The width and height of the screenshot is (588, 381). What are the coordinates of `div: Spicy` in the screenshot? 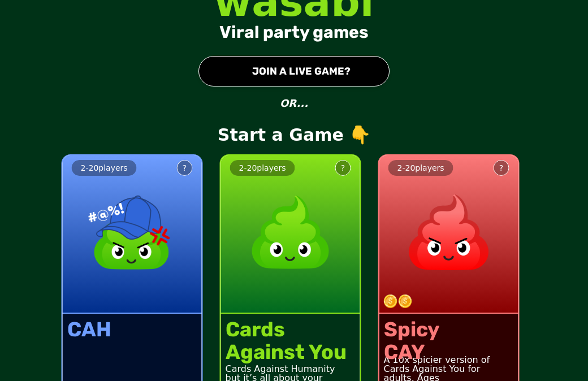 It's located at (412, 329).